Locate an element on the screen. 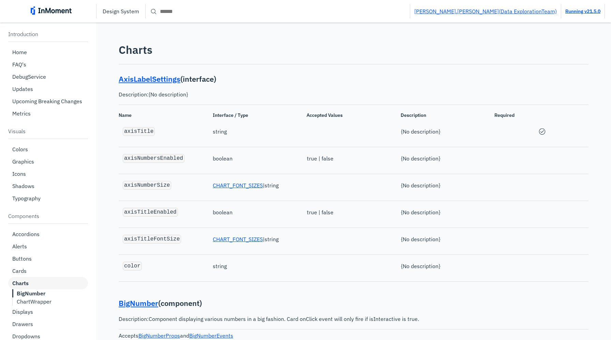 This screenshot has width=611, height=340. p: Colors is located at coordinates (20, 149).